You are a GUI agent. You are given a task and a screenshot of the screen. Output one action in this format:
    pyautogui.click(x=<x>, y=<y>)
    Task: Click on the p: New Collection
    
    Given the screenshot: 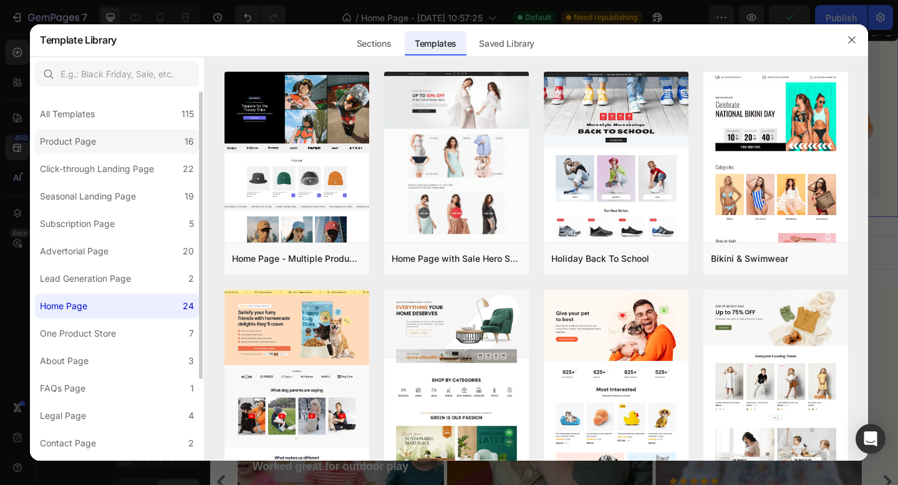 What is the action you would take?
    pyautogui.click(x=562, y=27)
    